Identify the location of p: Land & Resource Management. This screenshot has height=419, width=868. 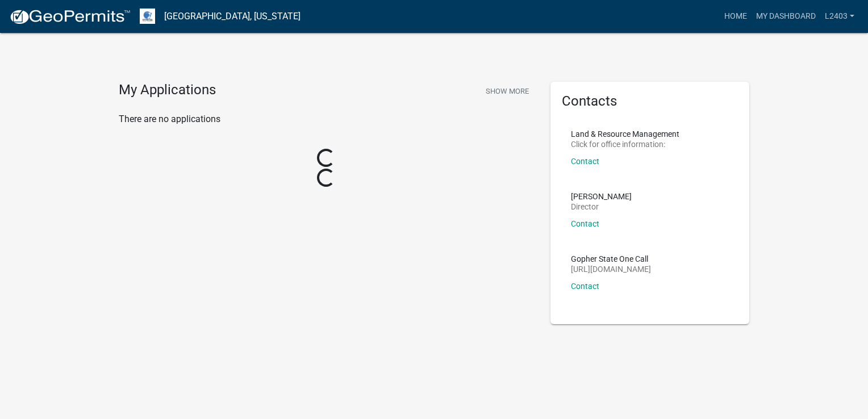
(625, 134).